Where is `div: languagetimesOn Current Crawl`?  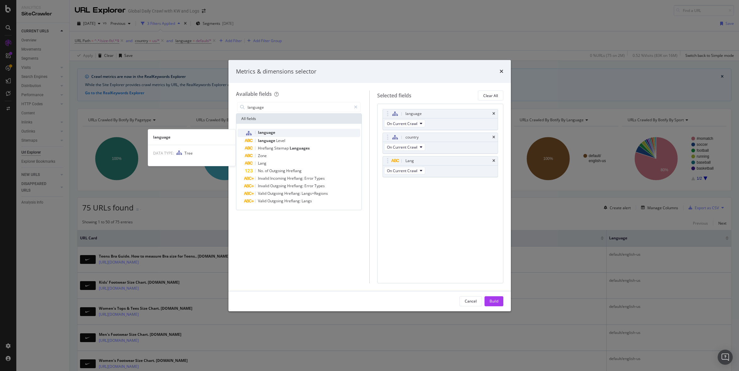 div: languagetimesOn Current Crawl is located at coordinates (440, 119).